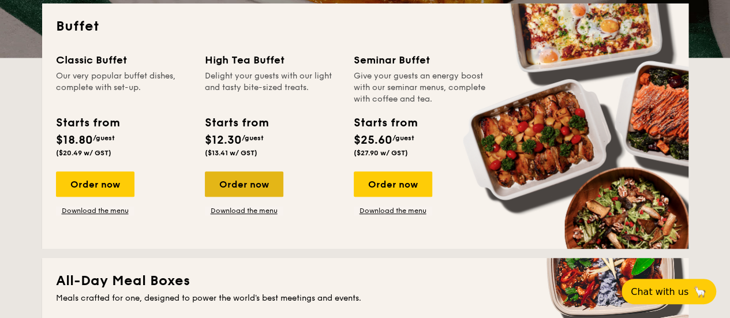 The width and height of the screenshot is (730, 318). I want to click on span: ($20.49 w/ GST), so click(84, 153).